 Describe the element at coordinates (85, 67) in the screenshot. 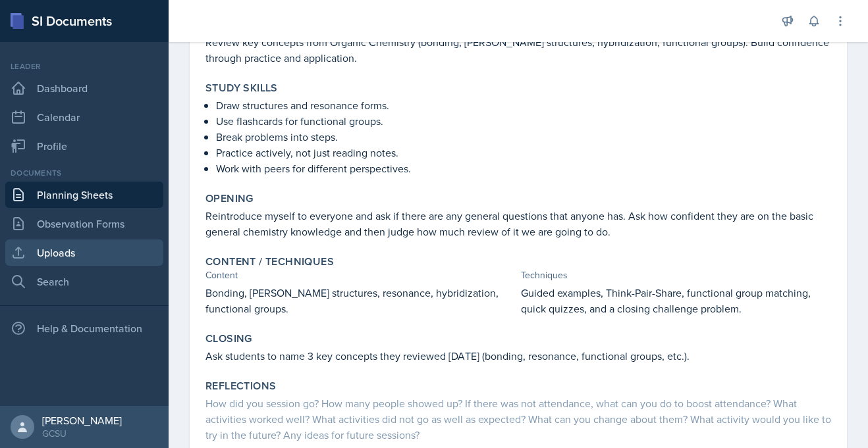

I see `div: Leader` at that location.